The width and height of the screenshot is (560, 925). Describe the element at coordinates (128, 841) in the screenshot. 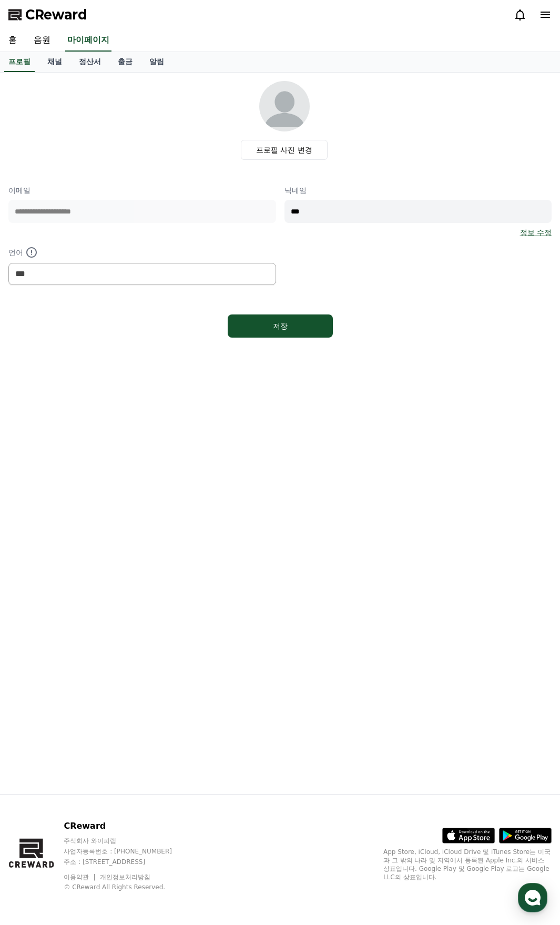

I see `p: 주식회사 와이피랩` at that location.